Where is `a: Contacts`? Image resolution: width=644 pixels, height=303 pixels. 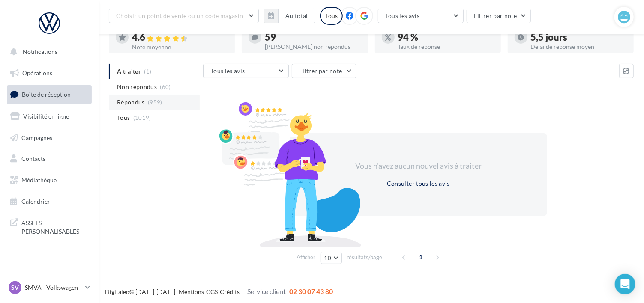 a: Contacts is located at coordinates (49, 159).